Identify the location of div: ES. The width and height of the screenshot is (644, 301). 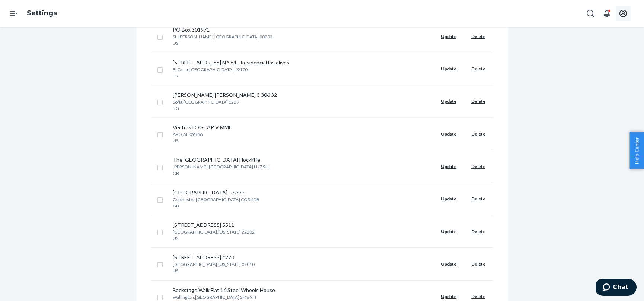
(267, 75).